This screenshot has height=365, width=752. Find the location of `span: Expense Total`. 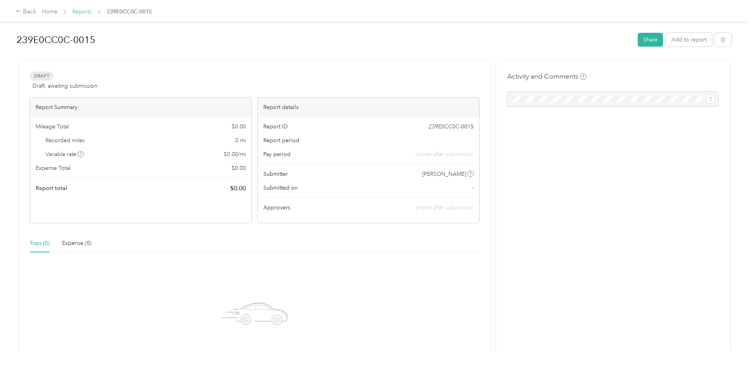

span: Expense Total is located at coordinates (53, 168).